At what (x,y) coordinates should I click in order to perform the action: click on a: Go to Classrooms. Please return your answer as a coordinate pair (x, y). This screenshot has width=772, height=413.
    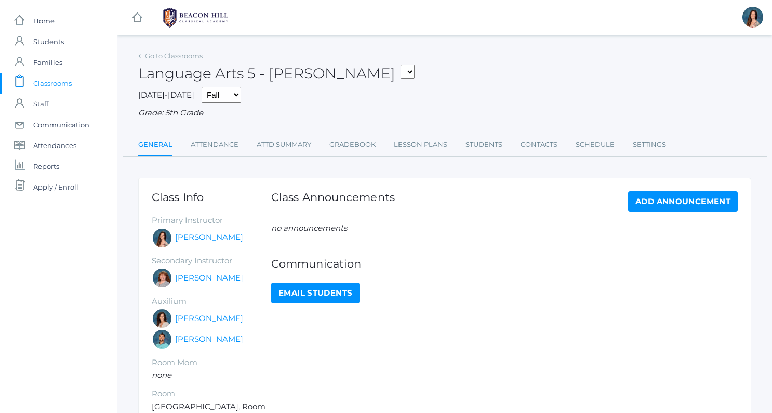
    Looking at the image, I should click on (173, 56).